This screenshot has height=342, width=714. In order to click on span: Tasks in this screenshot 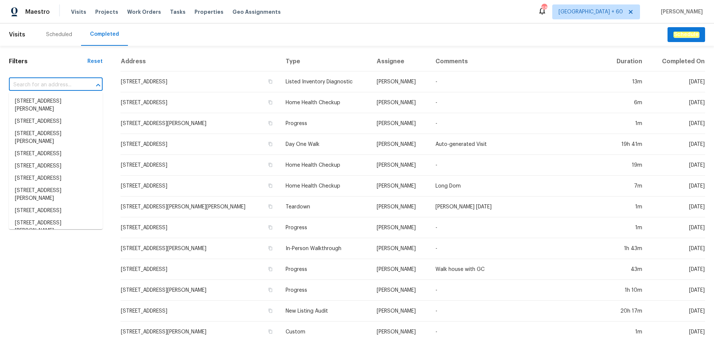, I will do `click(178, 12)`.